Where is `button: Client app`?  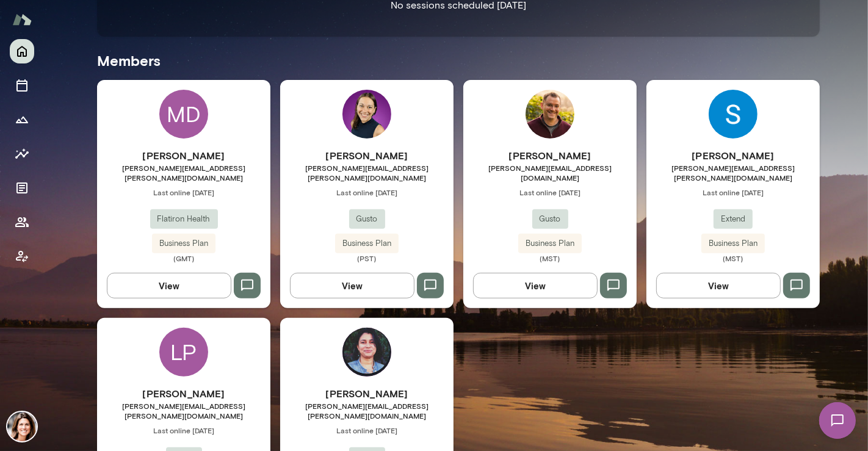
button: Client app is located at coordinates (22, 256).